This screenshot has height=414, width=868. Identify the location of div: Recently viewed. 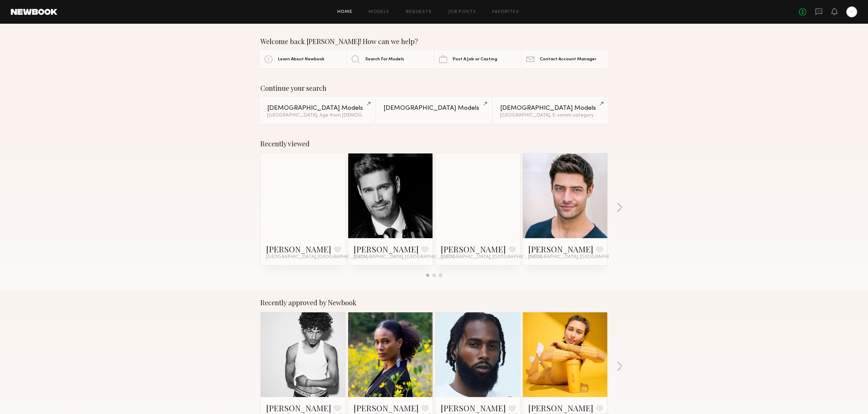
(434, 144).